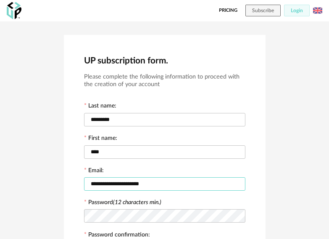  I want to click on label: Password, so click(125, 203).